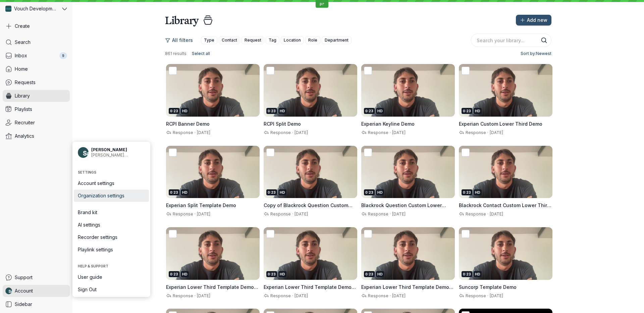 This screenshot has width=644, height=313. What do you see at coordinates (36, 291) in the screenshot?
I see `a: Nathan Weinstock avatarAccount` at bounding box center [36, 291].